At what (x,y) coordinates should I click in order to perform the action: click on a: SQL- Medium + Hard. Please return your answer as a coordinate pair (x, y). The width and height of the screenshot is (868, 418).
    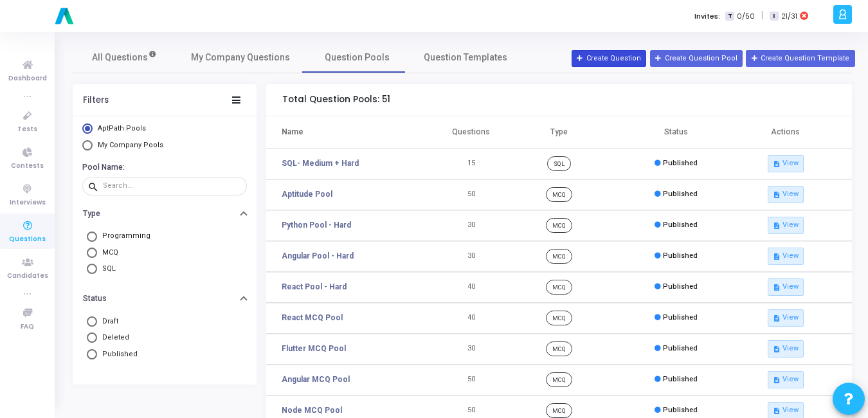
    Looking at the image, I should click on (320, 163).